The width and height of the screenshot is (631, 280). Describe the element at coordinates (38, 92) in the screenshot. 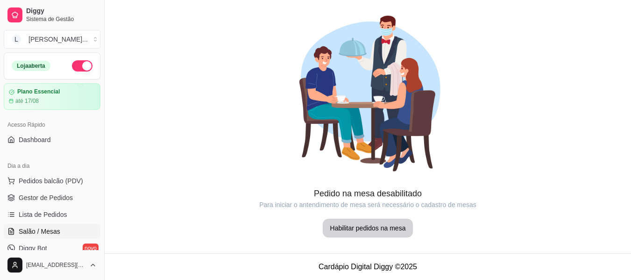

I see `article: Plano Essencial` at that location.